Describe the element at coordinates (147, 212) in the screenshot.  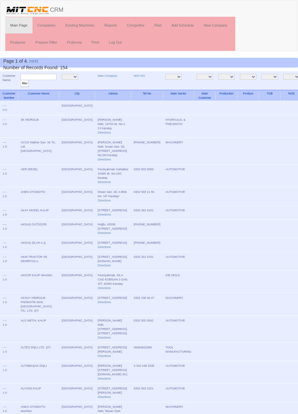
I see `td: 0332 342 4101` at that location.